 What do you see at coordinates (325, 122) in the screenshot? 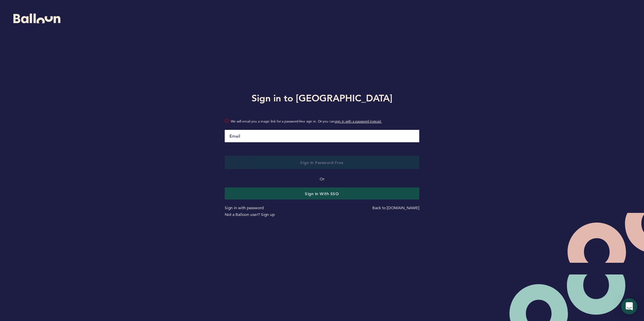
I see `span: We will email you a magic link for a password-free sign in. Or you can` at bounding box center [325, 122].